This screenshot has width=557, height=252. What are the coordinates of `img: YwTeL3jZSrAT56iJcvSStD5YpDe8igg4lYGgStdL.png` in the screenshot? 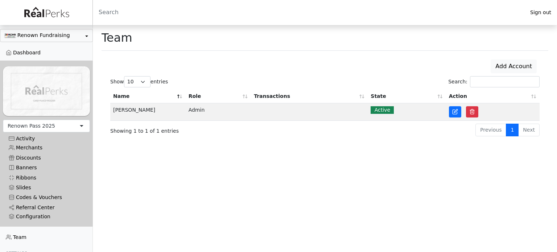 It's located at (46, 91).